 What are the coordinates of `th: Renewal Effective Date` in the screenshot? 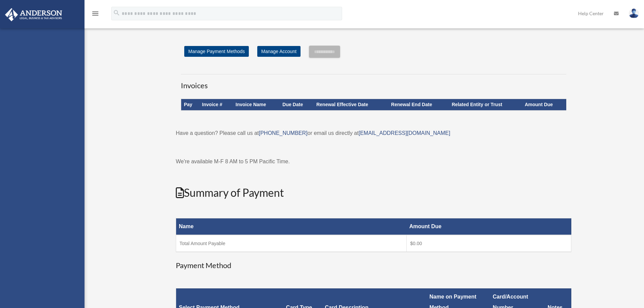 It's located at (351, 105).